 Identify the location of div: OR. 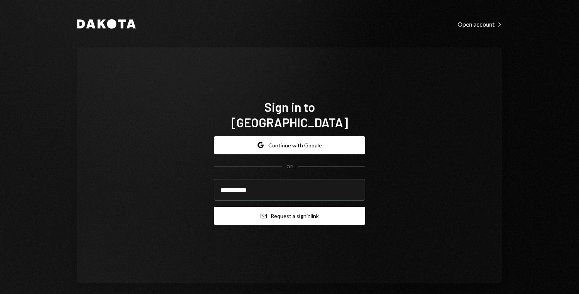
(289, 166).